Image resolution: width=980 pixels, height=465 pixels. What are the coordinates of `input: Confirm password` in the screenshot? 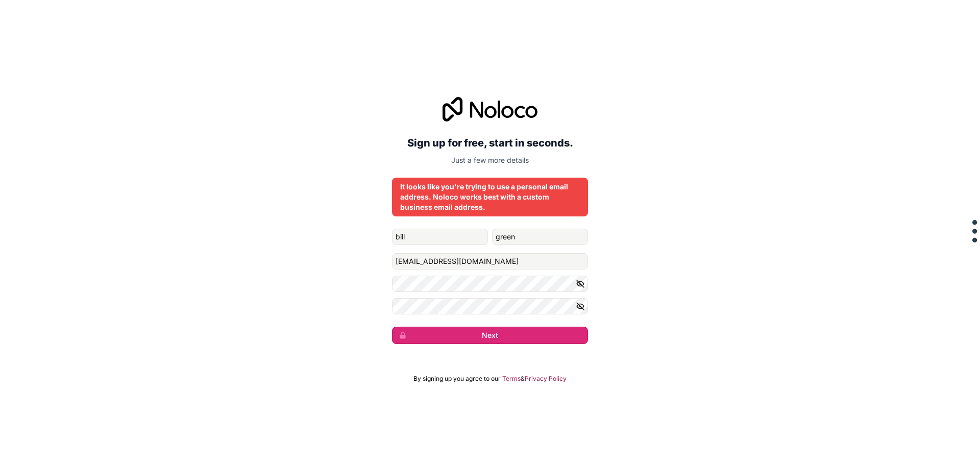 It's located at (490, 307).